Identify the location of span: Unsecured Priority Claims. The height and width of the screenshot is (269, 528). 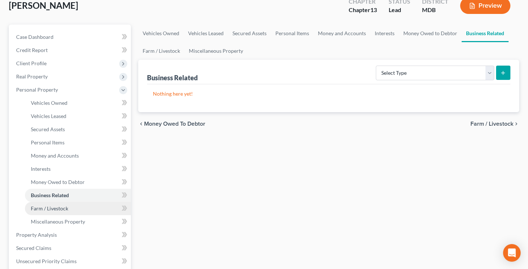
(46, 261).